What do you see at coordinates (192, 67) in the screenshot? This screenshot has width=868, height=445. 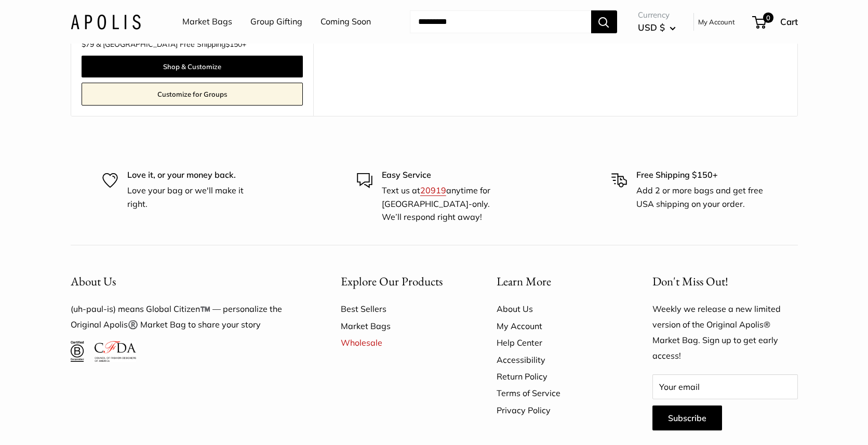 I see `a: Shop & Customize` at bounding box center [192, 67].